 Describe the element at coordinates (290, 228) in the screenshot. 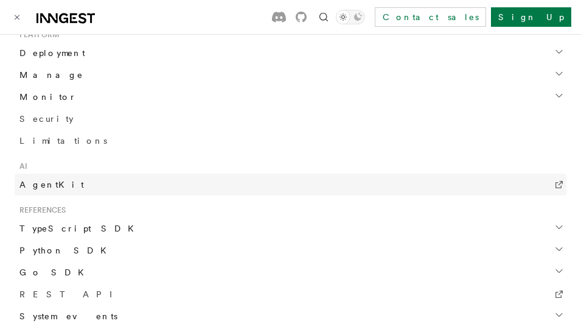

I see `button: TypeScript SDK` at that location.